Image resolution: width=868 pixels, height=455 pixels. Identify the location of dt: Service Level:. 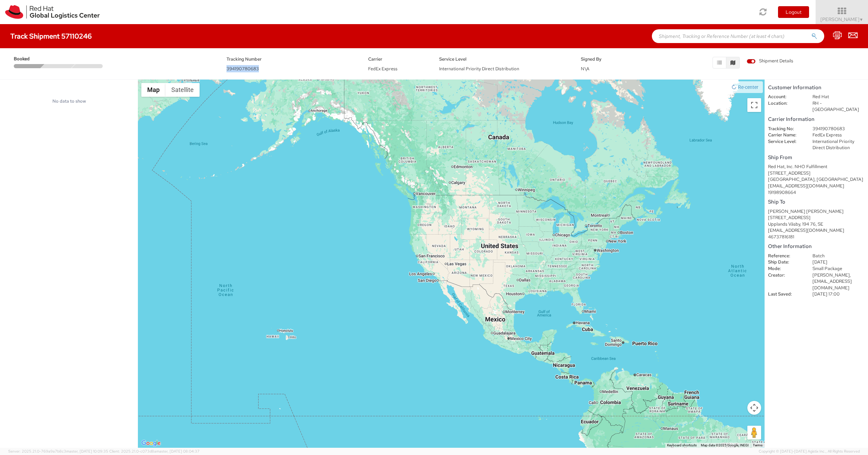
(785, 142).